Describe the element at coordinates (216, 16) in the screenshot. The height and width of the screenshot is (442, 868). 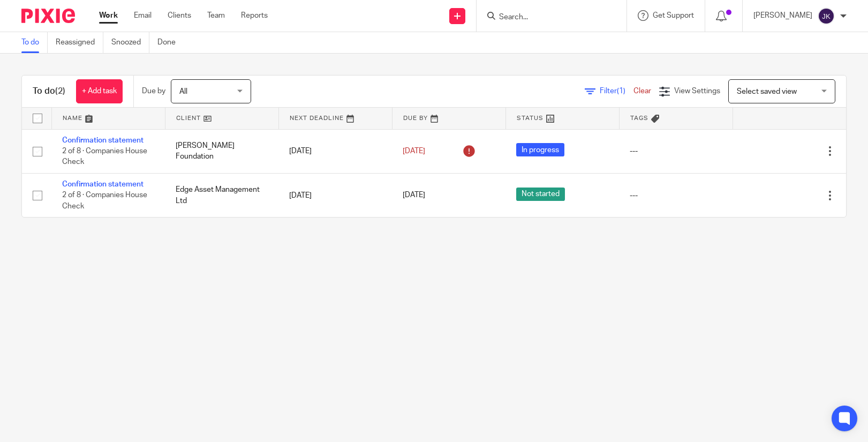
I see `a: Team` at that location.